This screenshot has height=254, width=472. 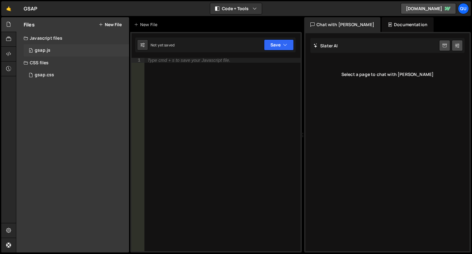 What do you see at coordinates (463, 9) in the screenshot?
I see `div: Qu` at bounding box center [463, 9].